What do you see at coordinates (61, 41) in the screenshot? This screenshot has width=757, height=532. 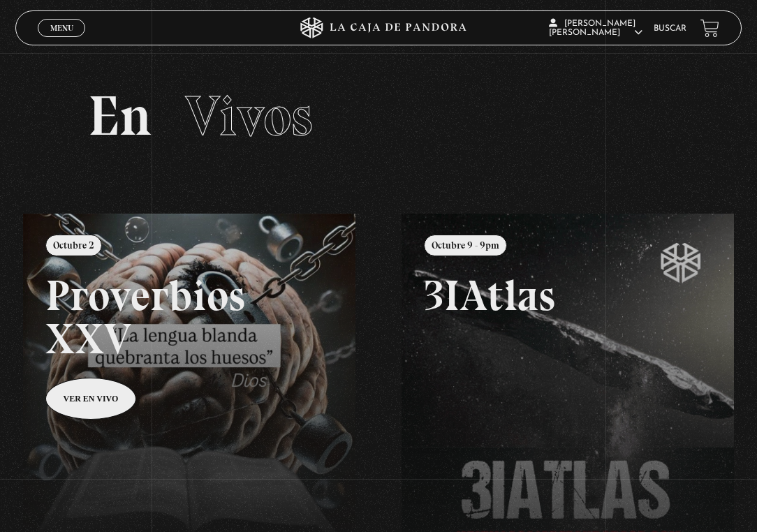 I see `span: Cerrar` at bounding box center [61, 41].